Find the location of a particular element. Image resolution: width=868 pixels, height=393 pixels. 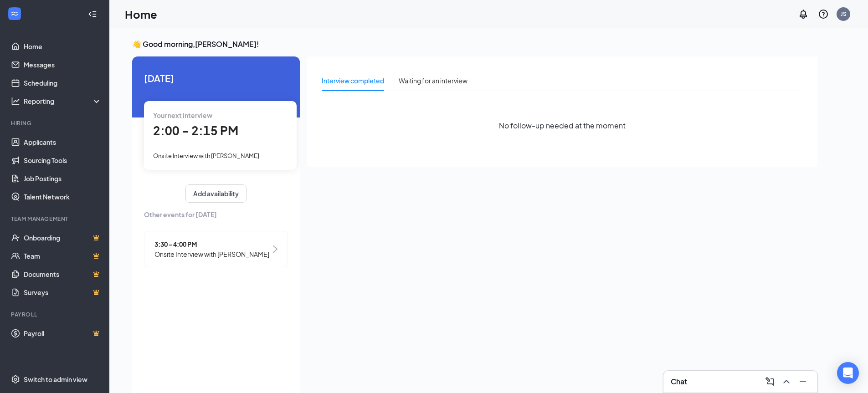

h3: Chat is located at coordinates (679, 381).